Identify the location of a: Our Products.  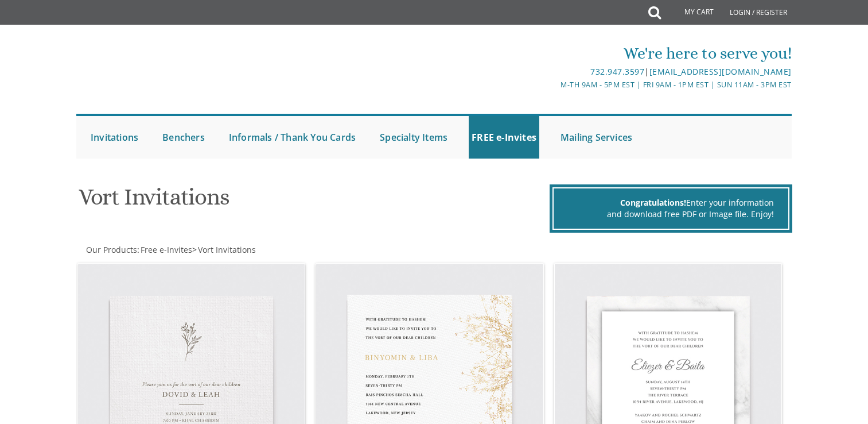
(111, 250).